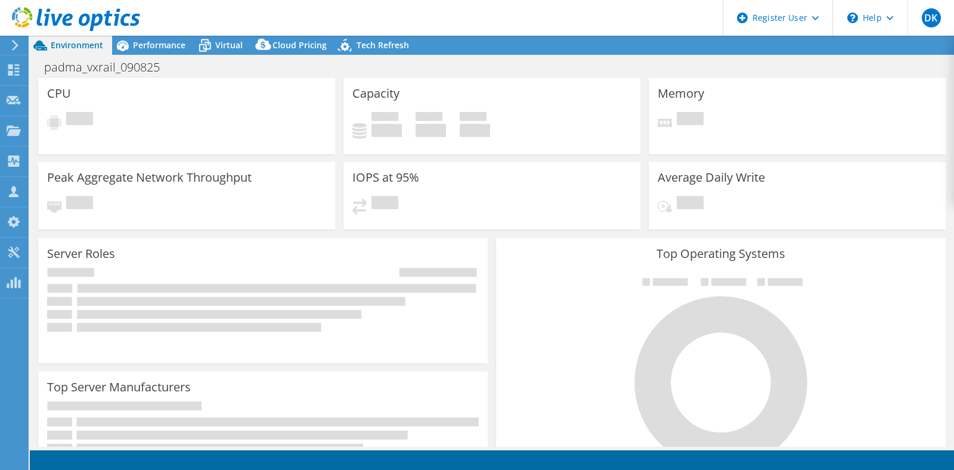 The image size is (954, 470). Describe the element at coordinates (385, 118) in the screenshot. I see `span: Used` at that location.